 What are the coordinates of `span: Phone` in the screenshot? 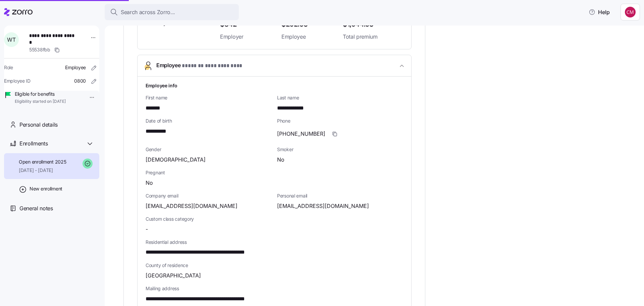 It's located at (340, 121).